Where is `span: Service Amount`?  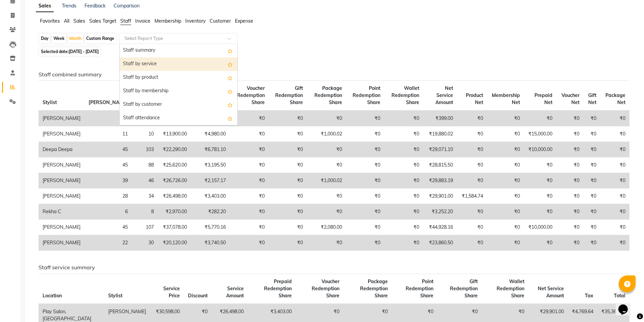
span: Service Amount is located at coordinates (235, 292).